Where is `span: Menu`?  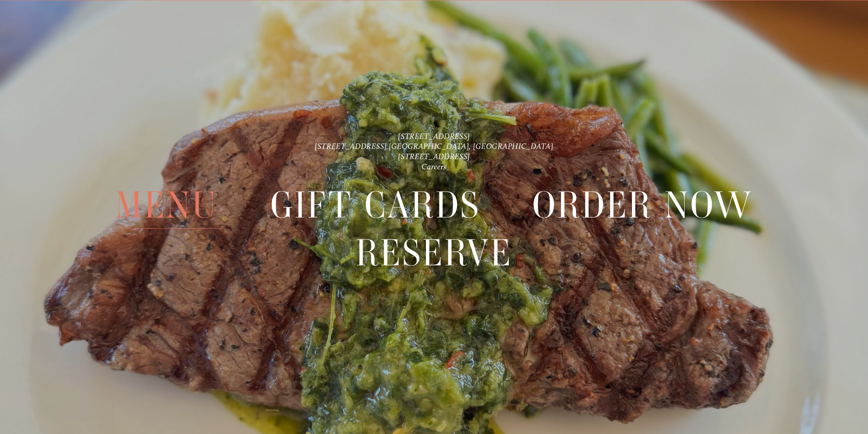 span: Menu is located at coordinates (167, 204).